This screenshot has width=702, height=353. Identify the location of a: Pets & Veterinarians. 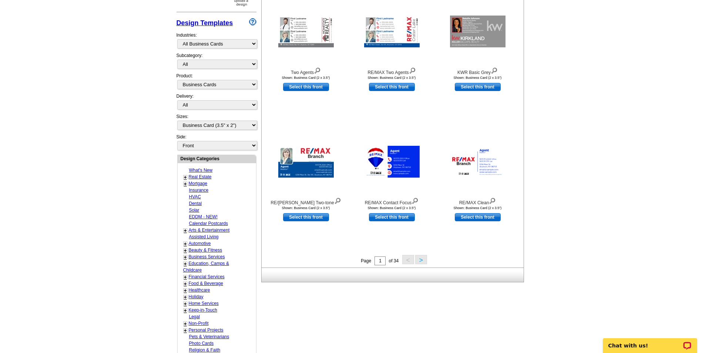
(209, 337).